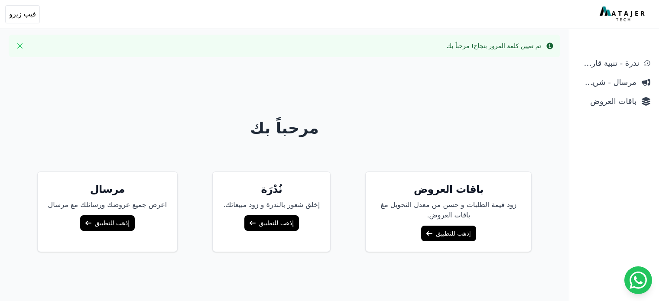 The width and height of the screenshot is (659, 301). What do you see at coordinates (23, 14) in the screenshot?
I see `span: فيب زيرو` at bounding box center [23, 14].